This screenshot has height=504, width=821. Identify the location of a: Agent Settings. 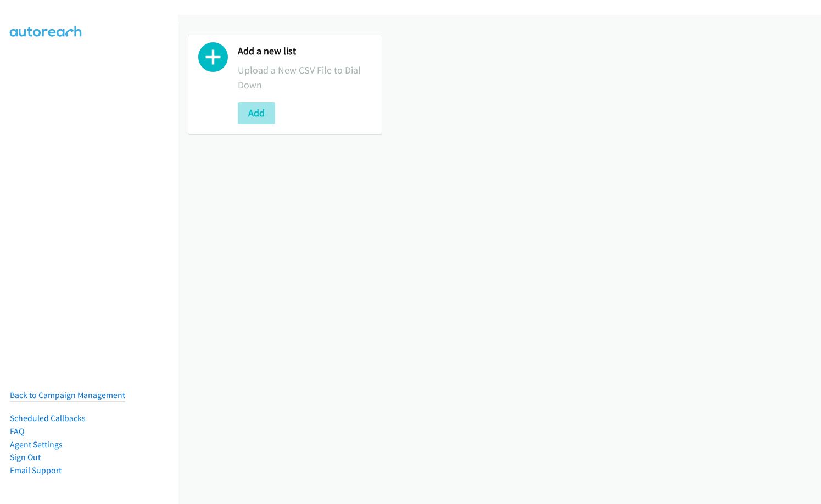
(36, 444).